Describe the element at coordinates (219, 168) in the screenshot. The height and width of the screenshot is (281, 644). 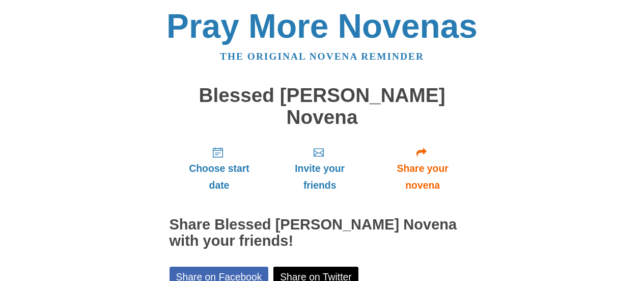
I see `a: Choose start date` at that location.